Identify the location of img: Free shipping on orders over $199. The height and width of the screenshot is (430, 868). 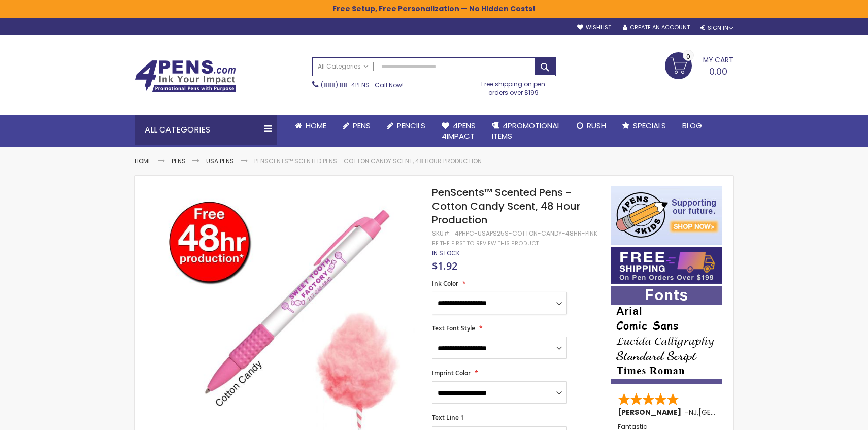
(667, 266).